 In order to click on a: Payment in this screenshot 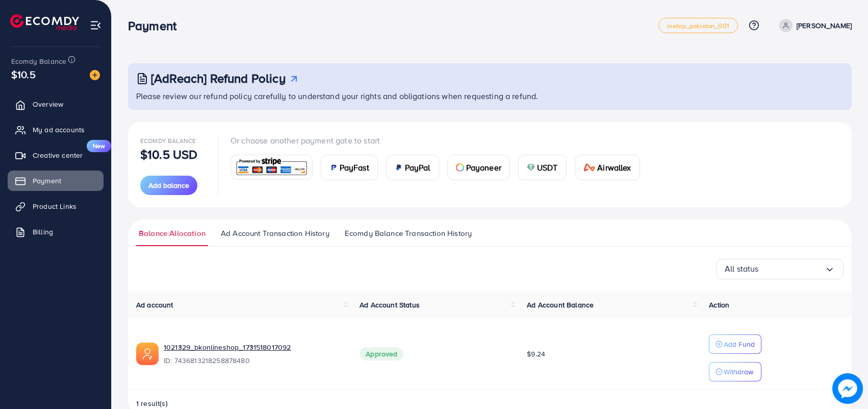, I will do `click(55, 181)`.